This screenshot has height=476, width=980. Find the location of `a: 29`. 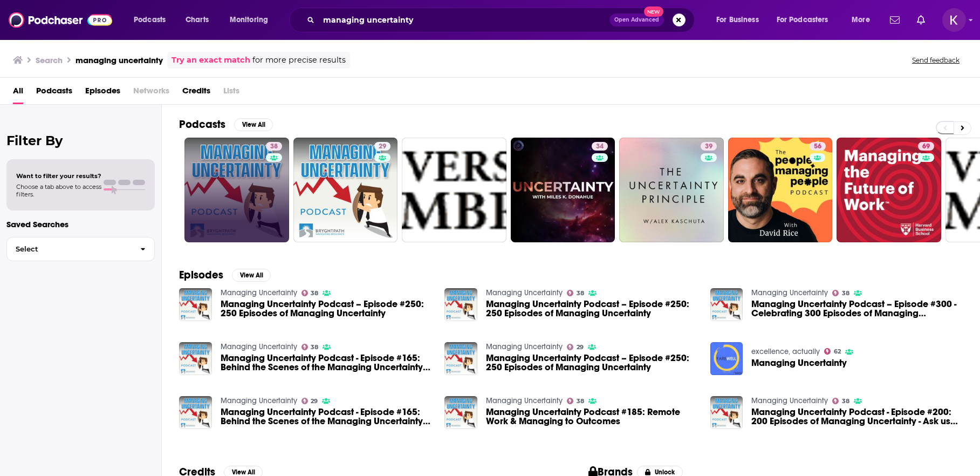

a: 29 is located at coordinates (346, 190).